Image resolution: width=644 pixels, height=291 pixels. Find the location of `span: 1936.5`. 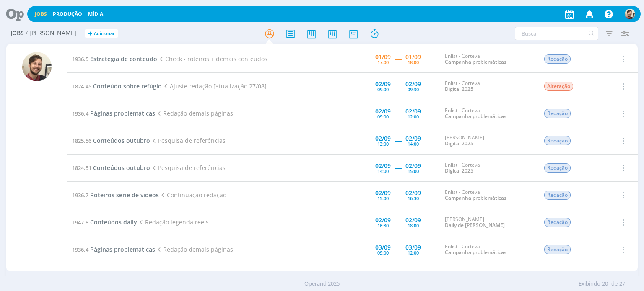

span: 1936.5 is located at coordinates (80, 59).